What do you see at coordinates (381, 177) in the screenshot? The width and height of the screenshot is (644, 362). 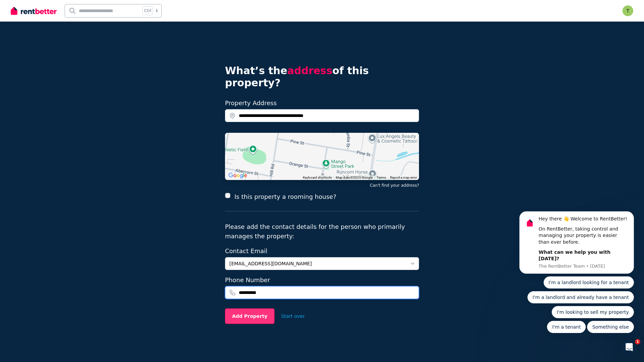 I see `a: Terms (opens in new tab)` at bounding box center [381, 177].